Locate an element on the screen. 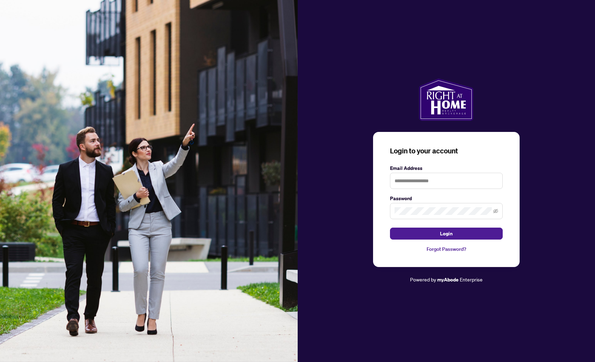 Image resolution: width=595 pixels, height=362 pixels. button: Login is located at coordinates (446, 234).